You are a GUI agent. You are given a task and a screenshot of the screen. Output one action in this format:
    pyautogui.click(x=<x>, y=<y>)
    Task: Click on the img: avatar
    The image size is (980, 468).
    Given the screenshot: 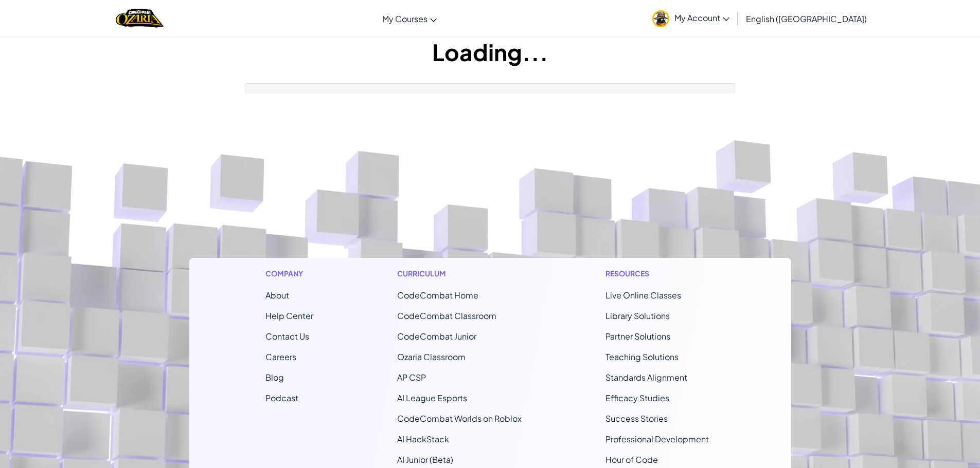 What is the action you would take?
    pyautogui.click(x=660, y=18)
    